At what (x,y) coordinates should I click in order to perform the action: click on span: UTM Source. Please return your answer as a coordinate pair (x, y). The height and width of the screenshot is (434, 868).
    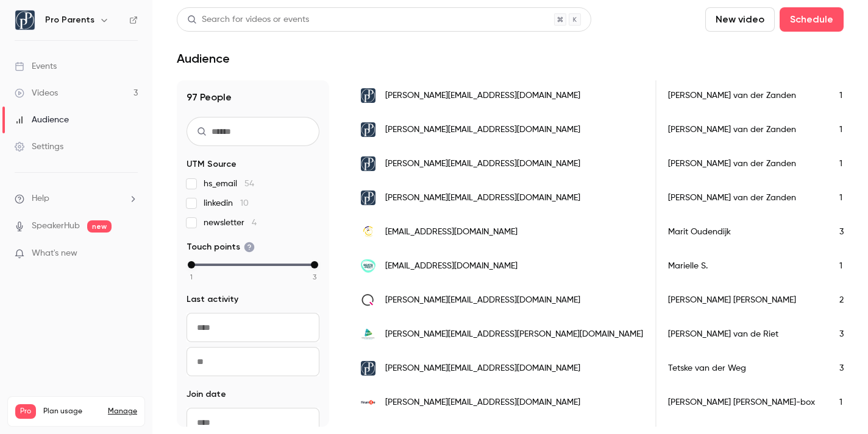
    Looking at the image, I should click on (212, 164).